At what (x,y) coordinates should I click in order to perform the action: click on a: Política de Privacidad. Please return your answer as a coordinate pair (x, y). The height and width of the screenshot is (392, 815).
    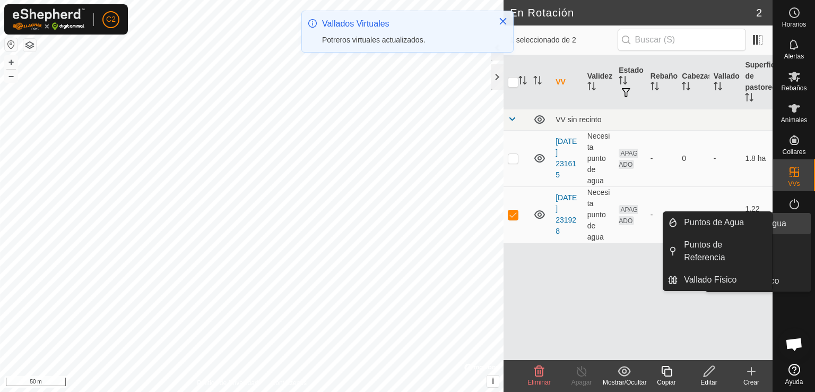
    Looking at the image, I should click on (227, 383).